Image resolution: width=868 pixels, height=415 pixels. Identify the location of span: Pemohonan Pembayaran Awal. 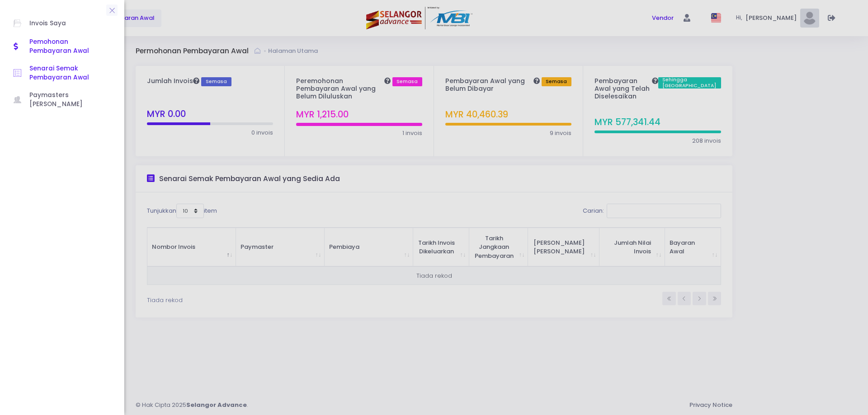
(70, 46).